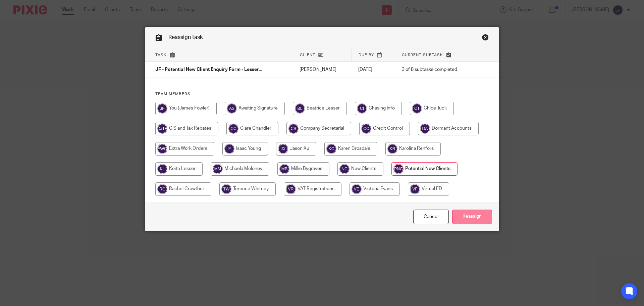 The image size is (644, 306). I want to click on input: Reassign, so click(472, 217).